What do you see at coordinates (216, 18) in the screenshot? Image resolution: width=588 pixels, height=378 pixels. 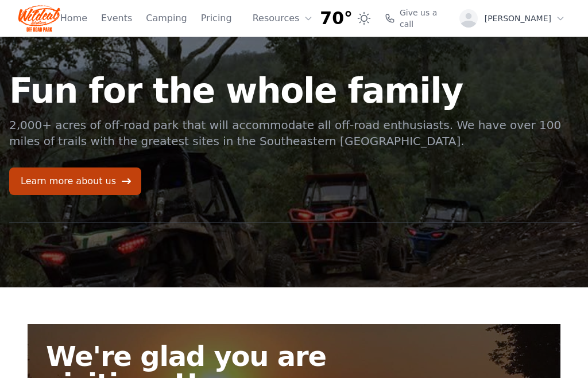 I see `a: Pricing` at bounding box center [216, 18].